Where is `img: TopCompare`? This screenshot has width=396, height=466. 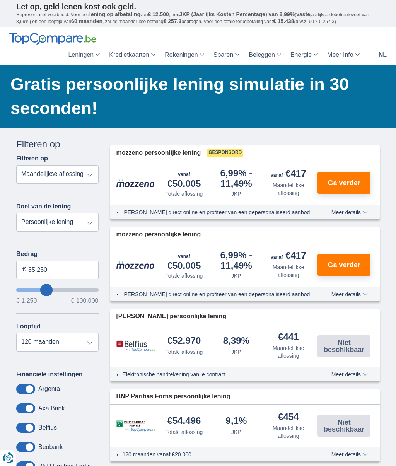
img: TopCompare is located at coordinates (53, 39).